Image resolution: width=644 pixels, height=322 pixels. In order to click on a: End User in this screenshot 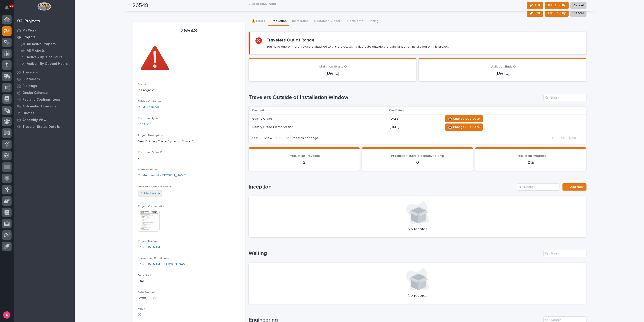, I will do `click(145, 124)`.